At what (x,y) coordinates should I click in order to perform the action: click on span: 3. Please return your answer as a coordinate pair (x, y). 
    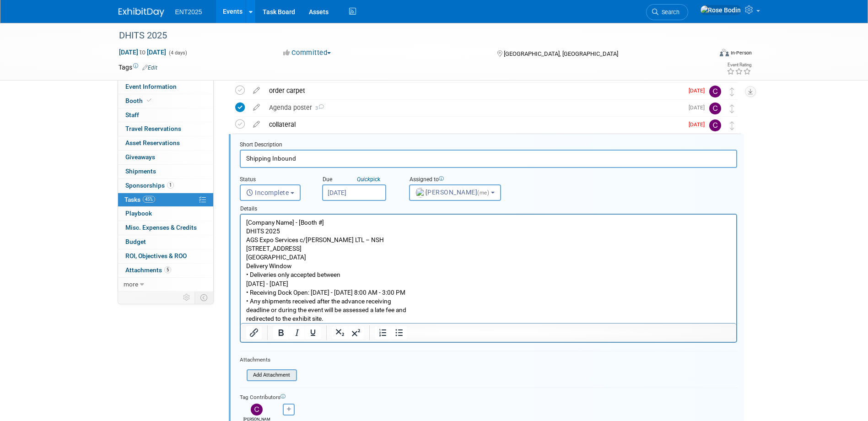
    Looking at the image, I should click on (318, 108).